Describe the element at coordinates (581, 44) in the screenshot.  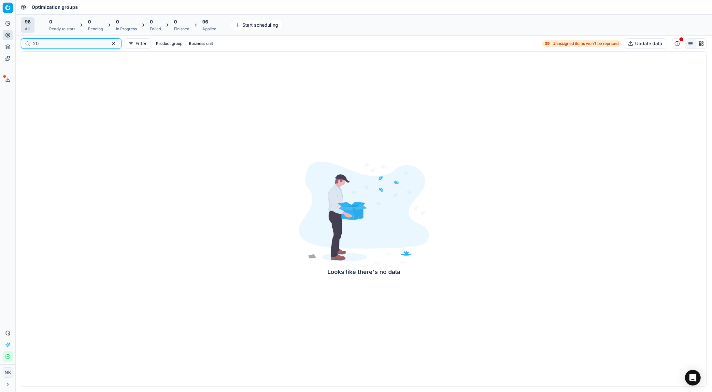
I see `a: 39Unassigned items won't be repriced` at that location.